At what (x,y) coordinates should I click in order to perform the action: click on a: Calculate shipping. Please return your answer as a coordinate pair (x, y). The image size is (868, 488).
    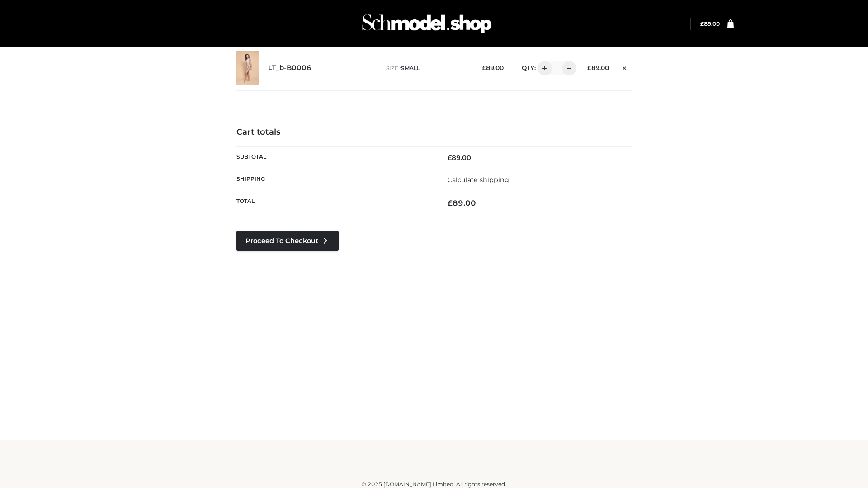
    Looking at the image, I should click on (478, 180).